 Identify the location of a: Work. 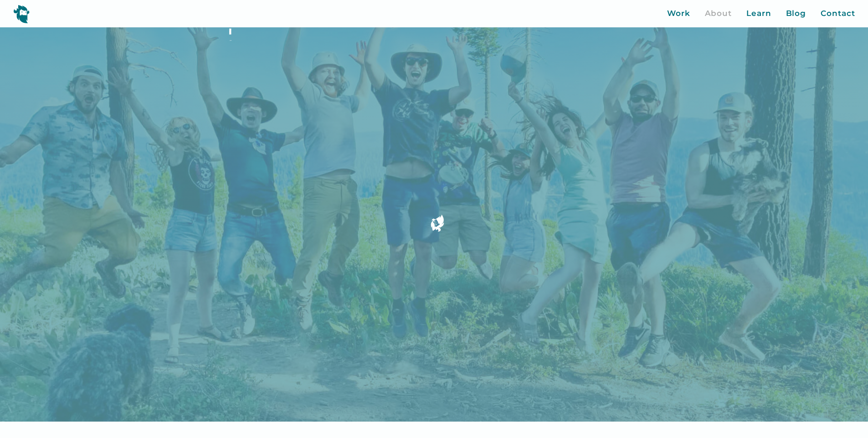
(678, 14).